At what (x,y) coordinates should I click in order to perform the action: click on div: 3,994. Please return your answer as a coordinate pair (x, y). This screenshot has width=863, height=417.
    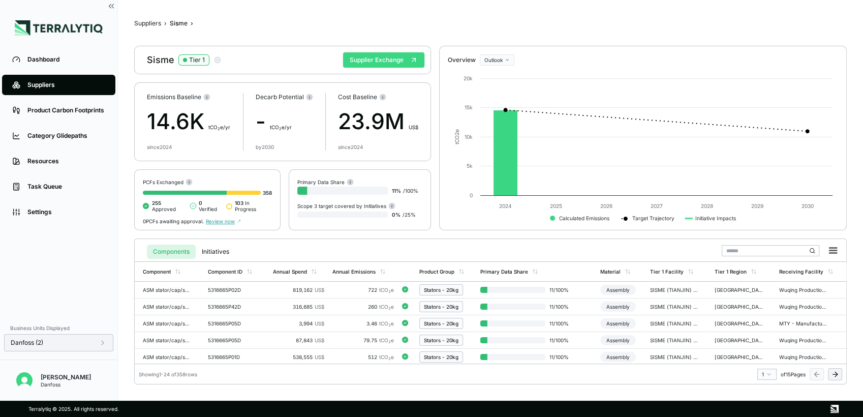
    Looking at the image, I should click on (298, 323).